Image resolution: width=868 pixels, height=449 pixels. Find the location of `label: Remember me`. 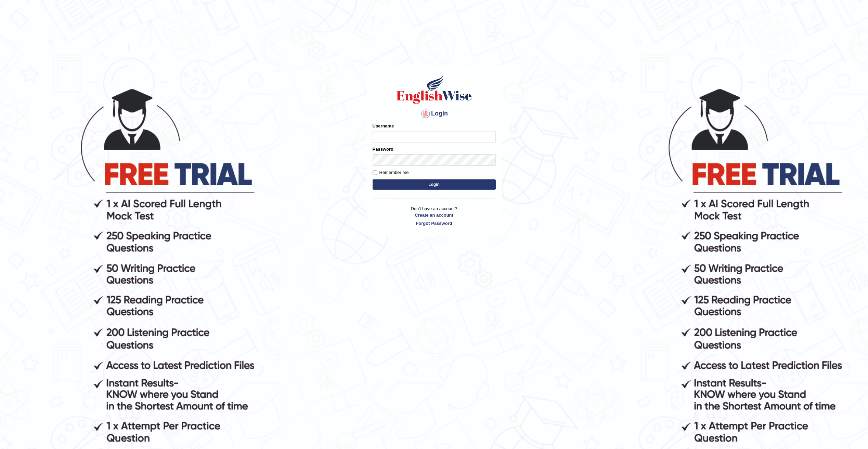

label: Remember me is located at coordinates (391, 173).